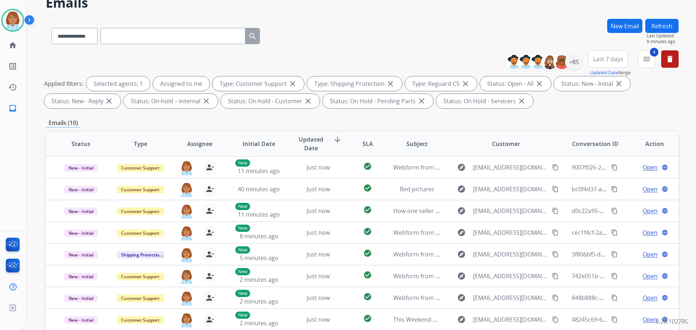 The height and width of the screenshot is (330, 696). Describe the element at coordinates (646, 59) in the screenshot. I see `mat-icon: menu` at that location.